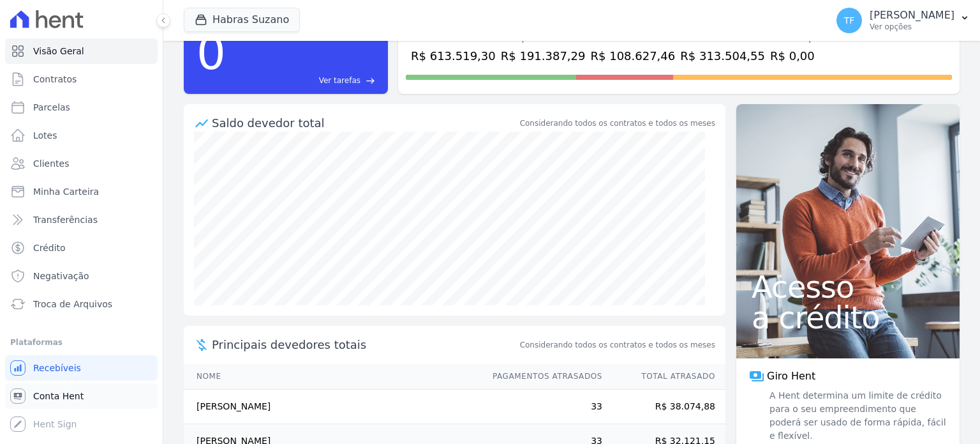  Describe the element at coordinates (65, 219) in the screenshot. I see `span: Transferências` at that location.